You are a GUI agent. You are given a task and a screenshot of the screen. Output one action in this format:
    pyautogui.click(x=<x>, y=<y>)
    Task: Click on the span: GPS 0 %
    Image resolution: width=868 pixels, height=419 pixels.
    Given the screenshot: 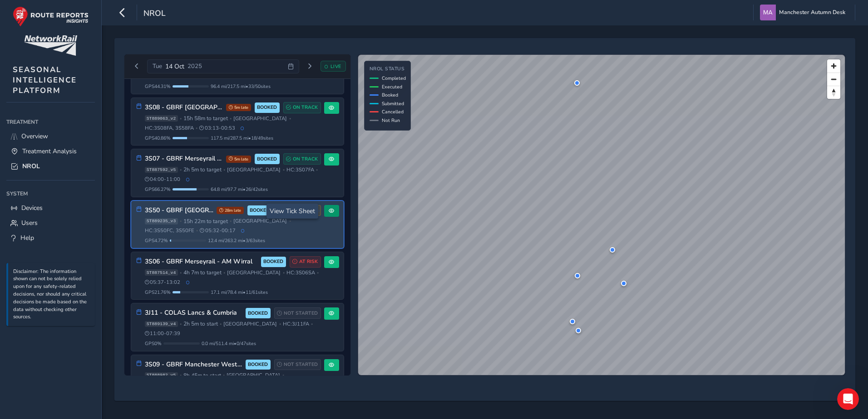 What is the action you would take?
    pyautogui.click(x=153, y=343)
    